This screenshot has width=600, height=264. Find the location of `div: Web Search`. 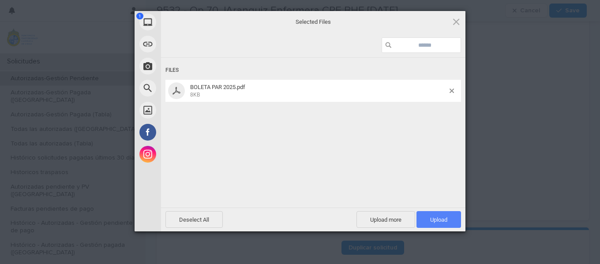

div: Web Search is located at coordinates (187, 88).